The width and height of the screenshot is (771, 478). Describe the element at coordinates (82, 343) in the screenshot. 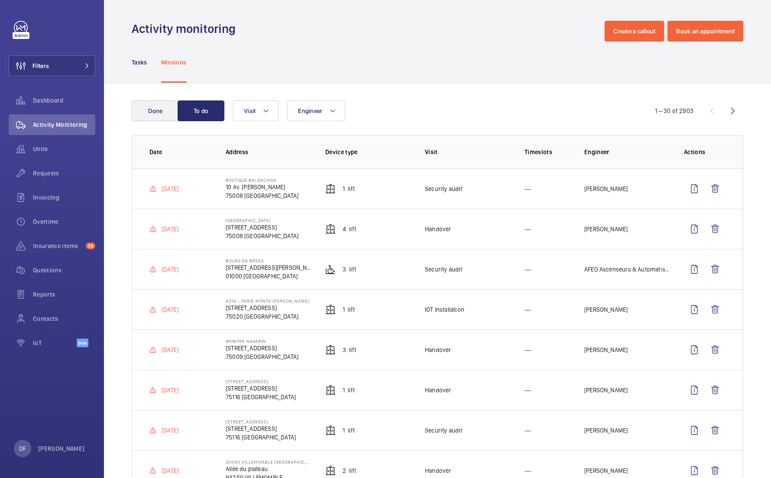

I see `span: Beta` at that location.